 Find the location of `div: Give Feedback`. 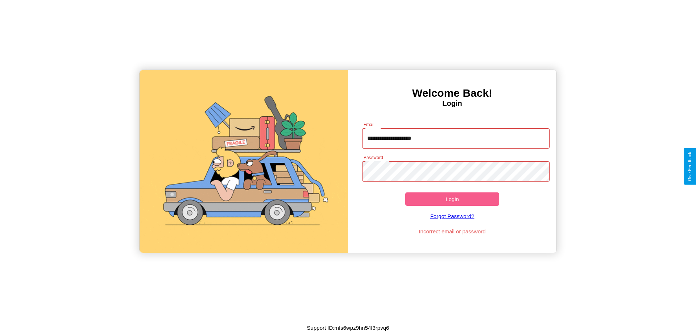

div: Give Feedback is located at coordinates (690, 167).